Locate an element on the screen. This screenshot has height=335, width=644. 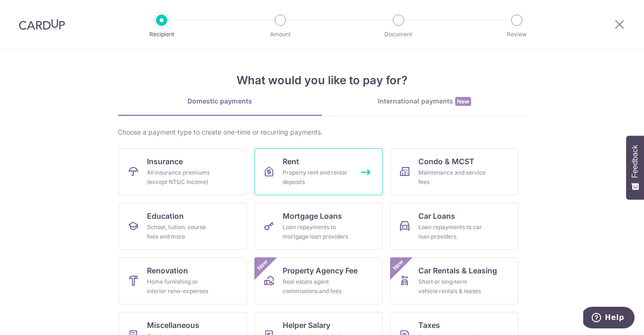
span: Car Rentals & Leasing is located at coordinates (457, 271).